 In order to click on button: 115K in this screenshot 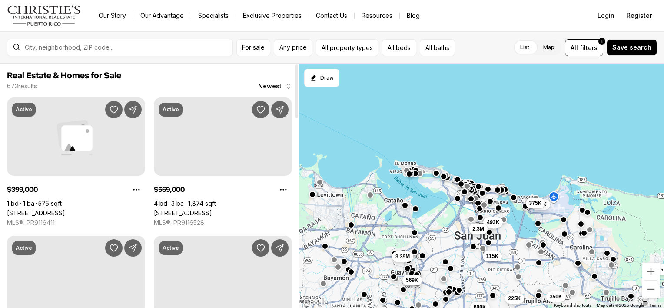, I will do `click(492, 256)`.